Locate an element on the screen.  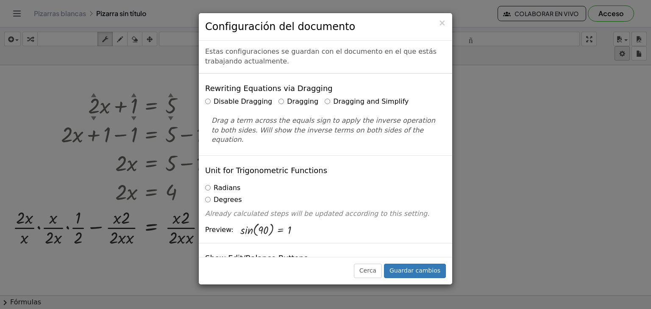
input: Dragging and Simplify is located at coordinates (327, 101).